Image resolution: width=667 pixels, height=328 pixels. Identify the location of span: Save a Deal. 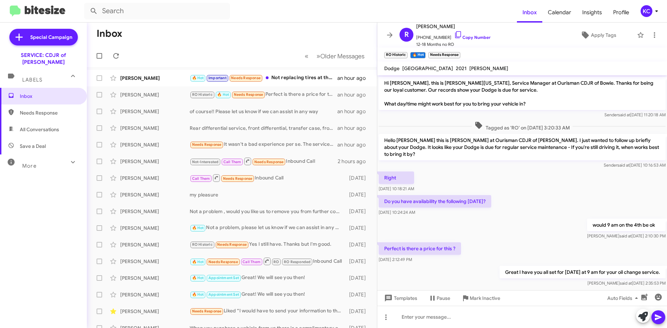
(33, 146).